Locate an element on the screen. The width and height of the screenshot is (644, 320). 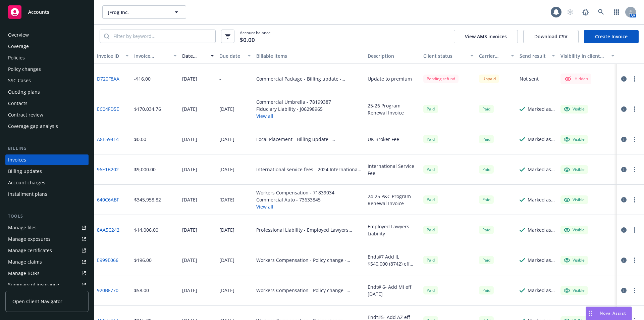
div: Date issued is located at coordinates (194, 56).